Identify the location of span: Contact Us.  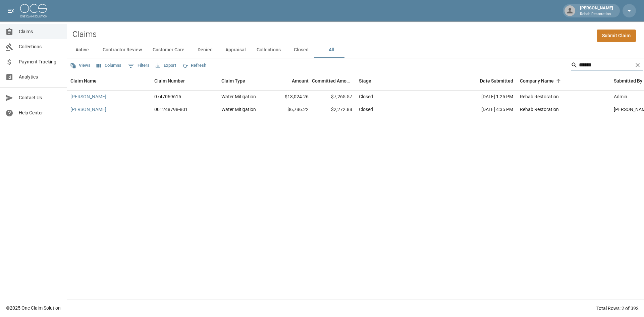
(40, 97).